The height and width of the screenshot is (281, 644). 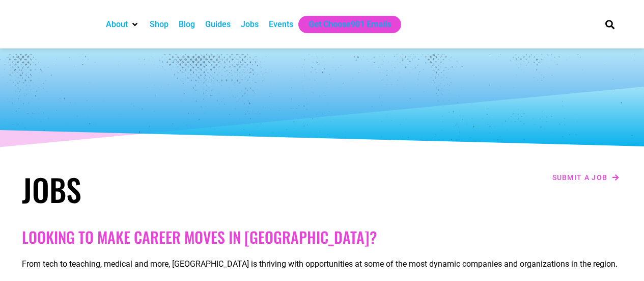 I want to click on div: Shop, so click(x=159, y=25).